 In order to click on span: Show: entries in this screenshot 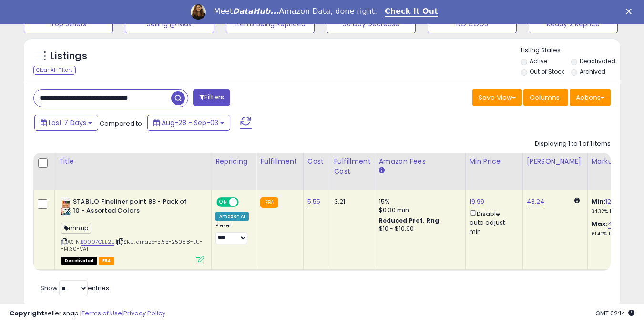, I will do `click(75, 288)`.